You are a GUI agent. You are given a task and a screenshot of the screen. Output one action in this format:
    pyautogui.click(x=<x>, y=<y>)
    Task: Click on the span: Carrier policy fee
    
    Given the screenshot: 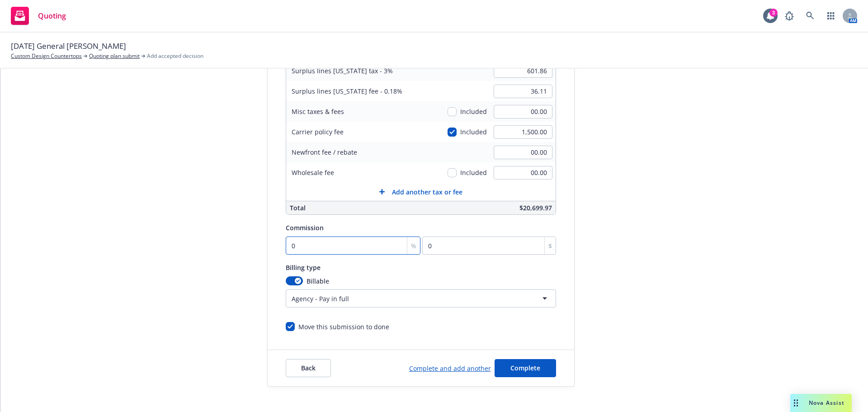 What is the action you would take?
    pyautogui.click(x=317, y=132)
    